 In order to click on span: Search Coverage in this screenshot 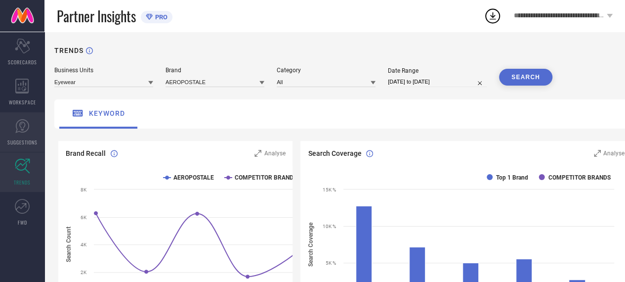, I will do `click(334, 153)`.